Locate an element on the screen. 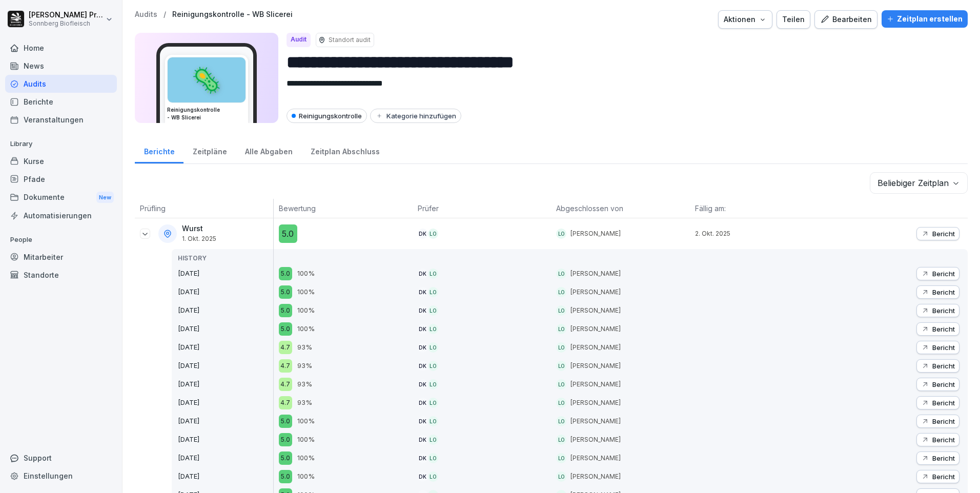 The image size is (980, 493). a: Home is located at coordinates (61, 47).